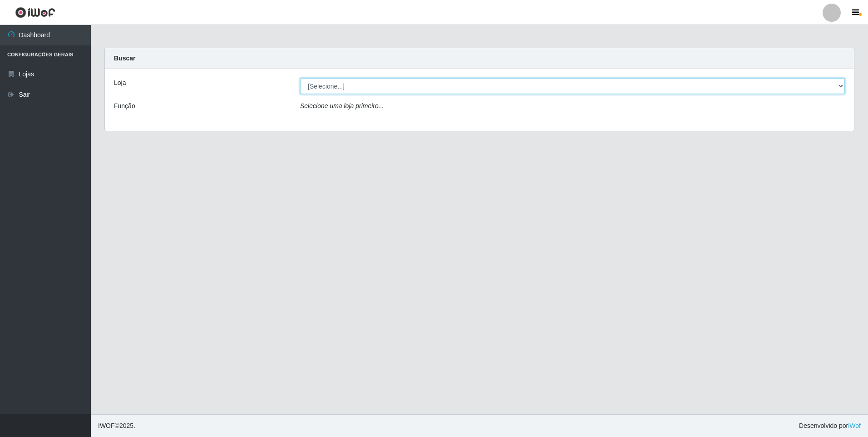  What do you see at coordinates (342, 106) in the screenshot?
I see `i: Selecione uma loja primeiro...` at bounding box center [342, 106].